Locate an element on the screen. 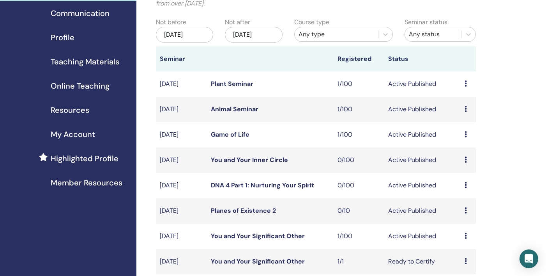 This screenshot has height=276, width=546. span: Online Teaching is located at coordinates (80, 86).